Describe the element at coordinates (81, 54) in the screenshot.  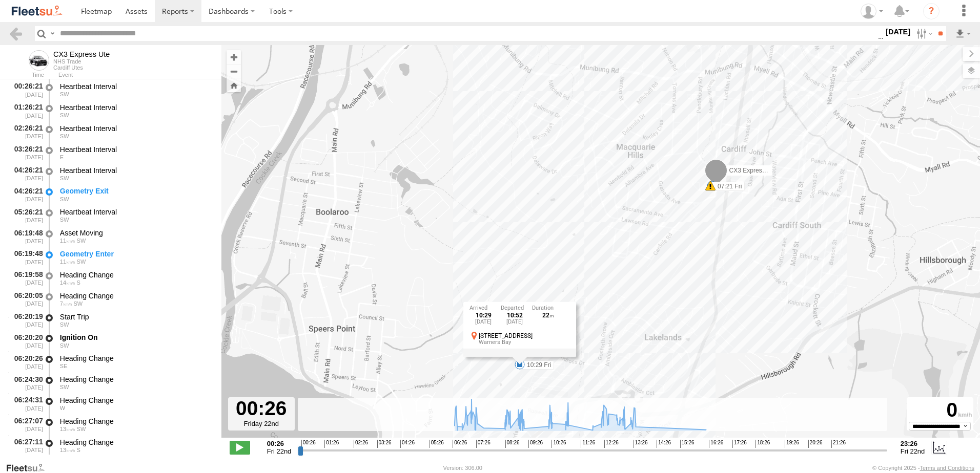
I see `div: CX3 Express Ute - View Asset History` at that location.